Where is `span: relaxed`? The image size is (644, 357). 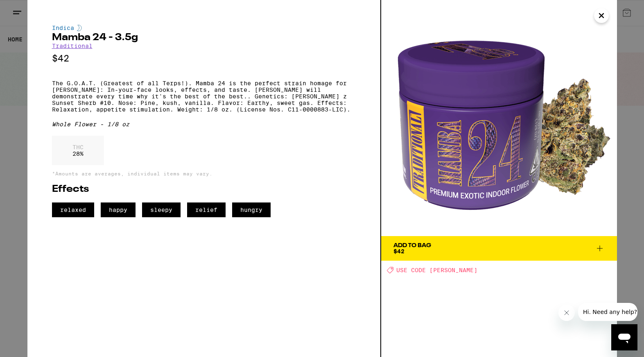 span: relaxed is located at coordinates (73, 210).